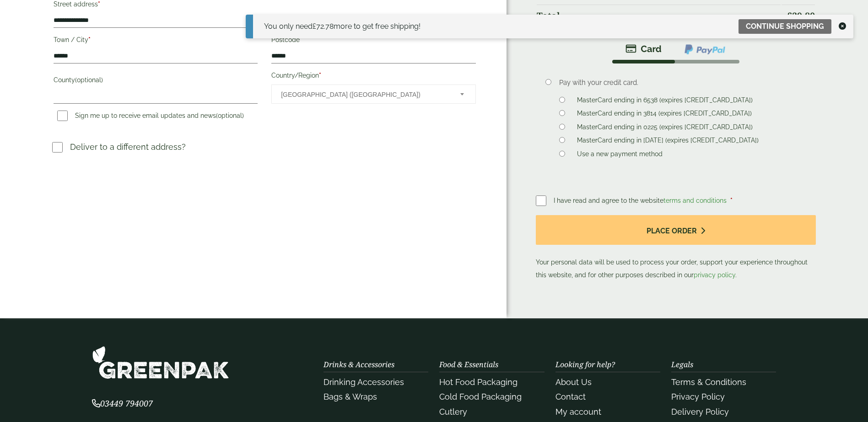  I want to click on a: Bags & Wraps, so click(350, 396).